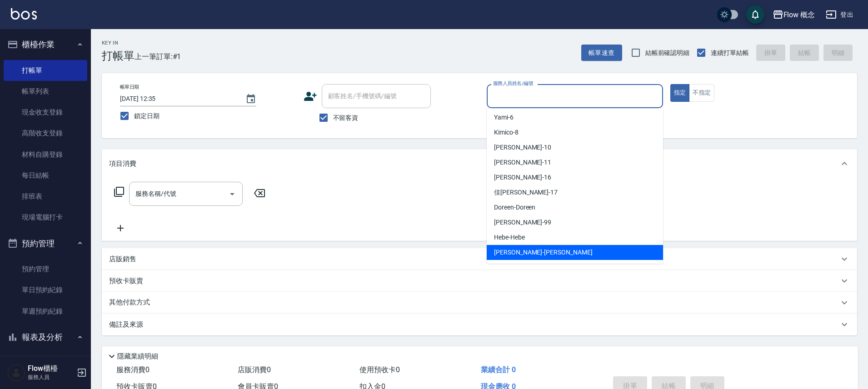 The height and width of the screenshot is (389, 868). Describe the element at coordinates (479, 260) in the screenshot. I see `div: 店販銷售` at that location.